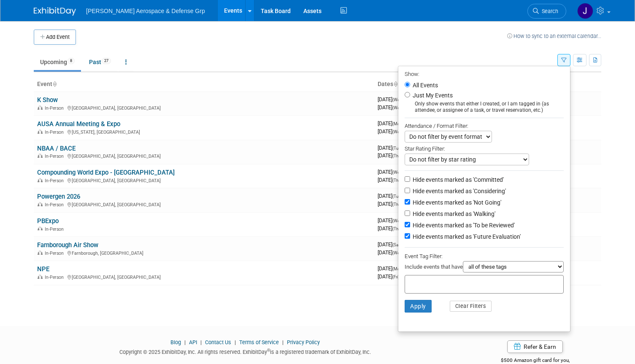 The image size is (635, 364). Describe the element at coordinates (548, 11) in the screenshot. I see `span: Search` at that location.